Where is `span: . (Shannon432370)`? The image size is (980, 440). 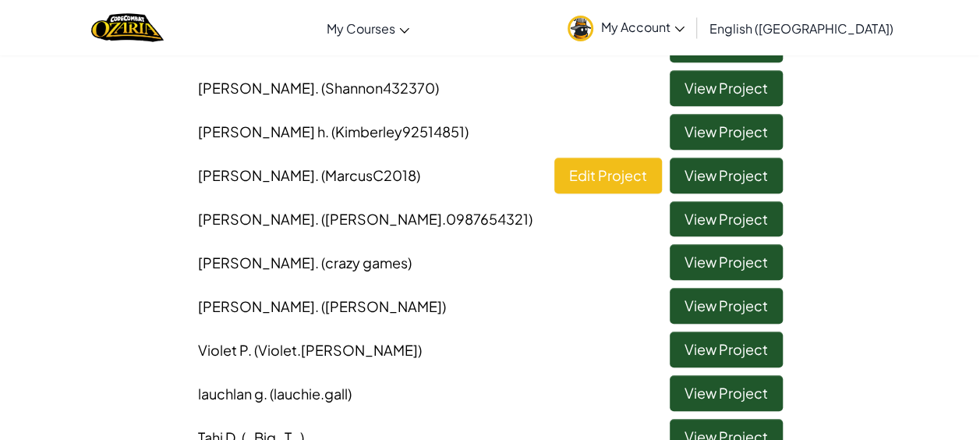
span: . (Shannon432370) is located at coordinates (377, 87).